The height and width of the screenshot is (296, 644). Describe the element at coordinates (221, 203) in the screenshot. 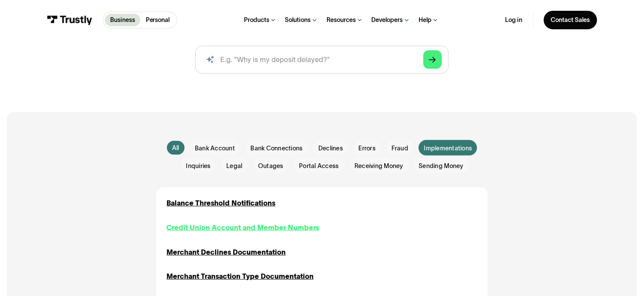

I see `div: Balance Threshold Notifications` at that location.